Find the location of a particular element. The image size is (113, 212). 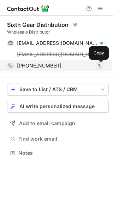

button: Notes is located at coordinates (58, 153).